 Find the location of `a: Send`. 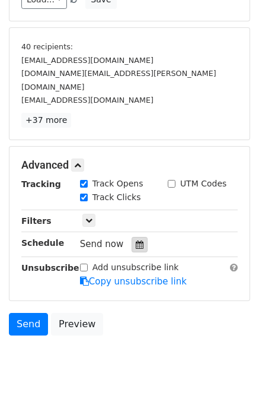

a: Send is located at coordinates (28, 324).